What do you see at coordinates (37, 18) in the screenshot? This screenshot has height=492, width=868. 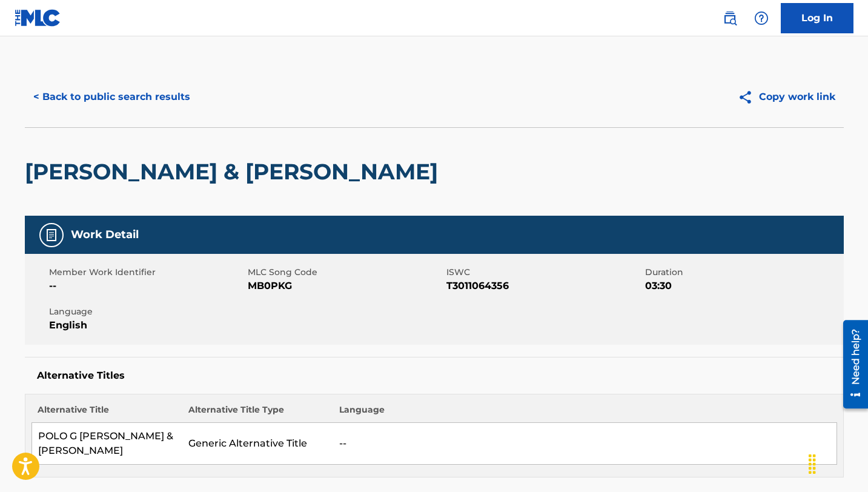 I see `img: MLC Logo` at bounding box center [37, 18].